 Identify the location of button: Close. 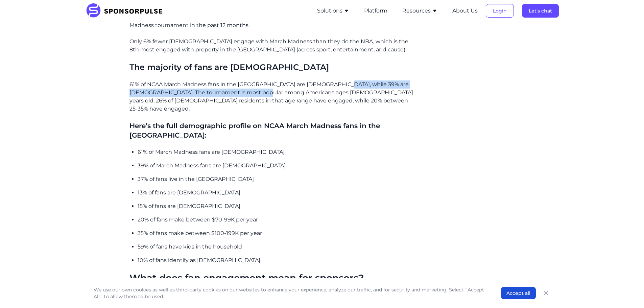
(546, 293).